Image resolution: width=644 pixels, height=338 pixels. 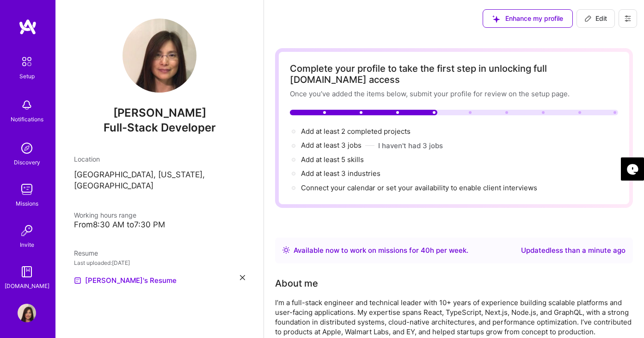 I want to click on img: Resume, so click(x=78, y=281).